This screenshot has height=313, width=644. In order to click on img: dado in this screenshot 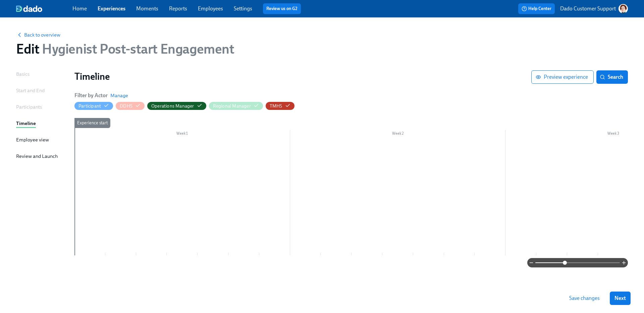, I will do `click(29, 9)`.